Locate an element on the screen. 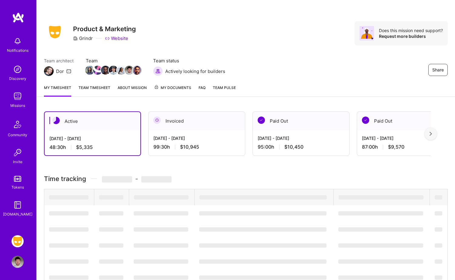  div: Invite is located at coordinates (18, 162).